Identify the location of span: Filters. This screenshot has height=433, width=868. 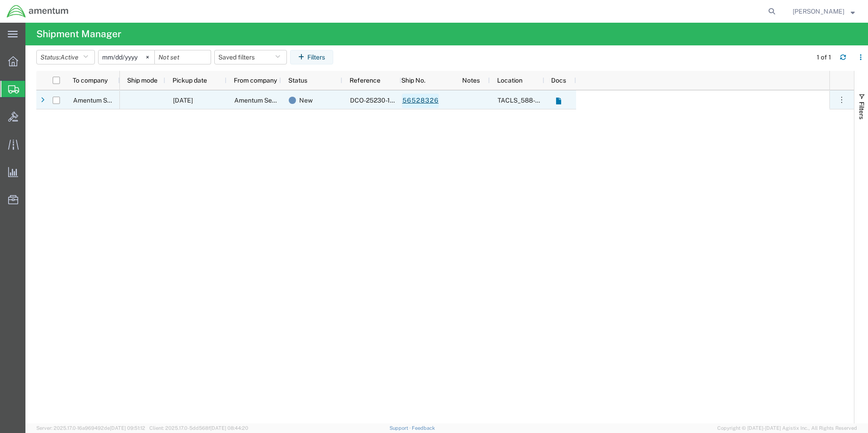
(861, 111).